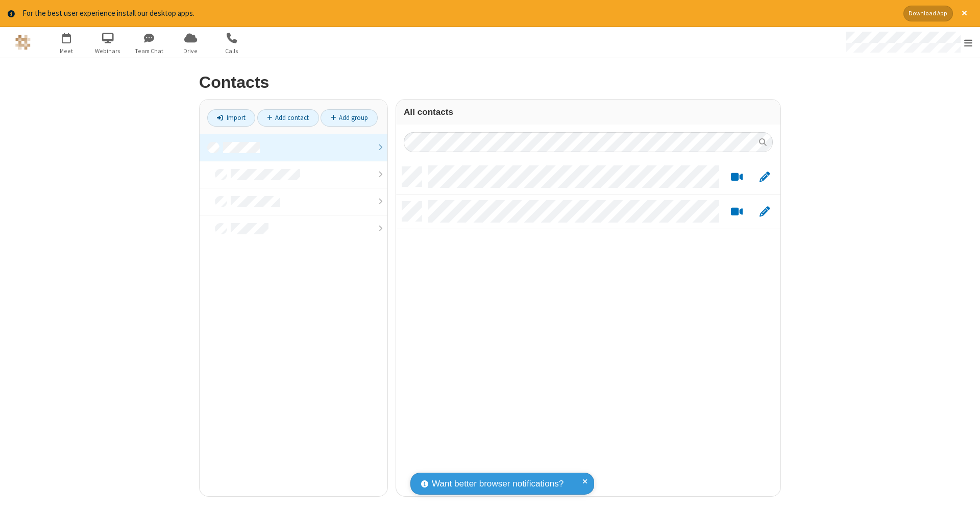  Describe the element at coordinates (231, 118) in the screenshot. I see `a: Import` at that location.